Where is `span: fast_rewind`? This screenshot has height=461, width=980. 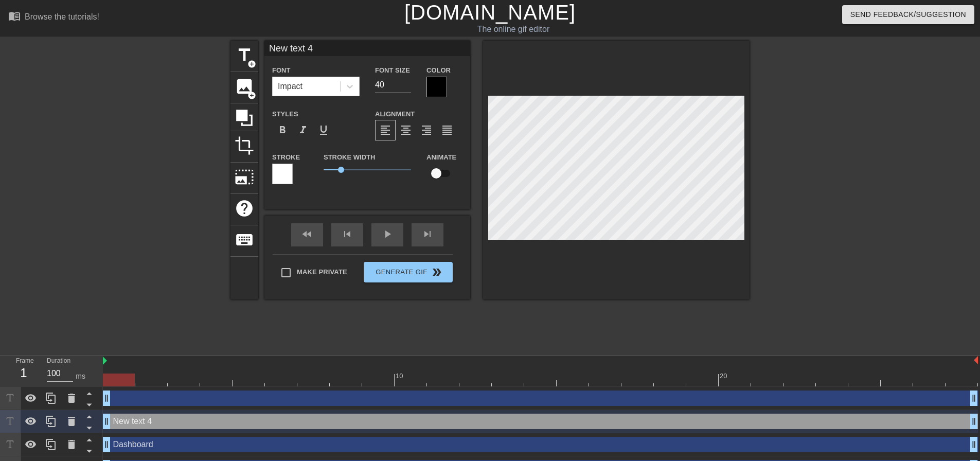 span: fast_rewind is located at coordinates (307, 234).